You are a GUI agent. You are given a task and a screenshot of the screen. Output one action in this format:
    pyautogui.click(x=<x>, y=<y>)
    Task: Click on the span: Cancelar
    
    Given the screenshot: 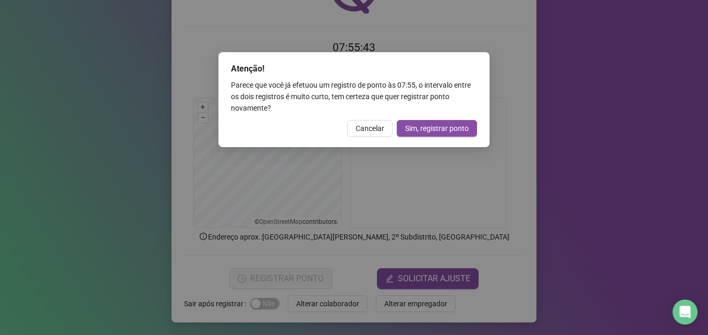 What is the action you would take?
    pyautogui.click(x=369, y=128)
    